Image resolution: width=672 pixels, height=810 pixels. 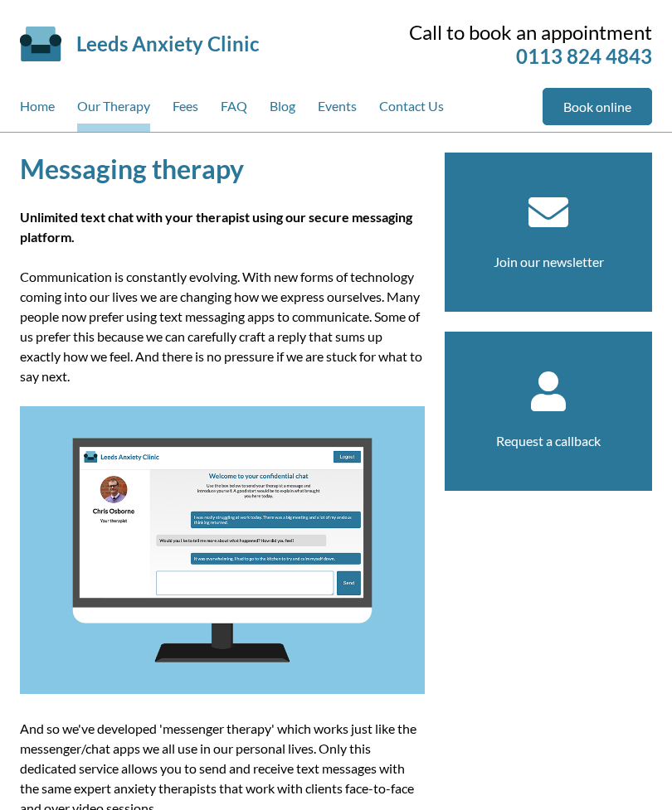 I want to click on a: Blog, so click(x=282, y=109).